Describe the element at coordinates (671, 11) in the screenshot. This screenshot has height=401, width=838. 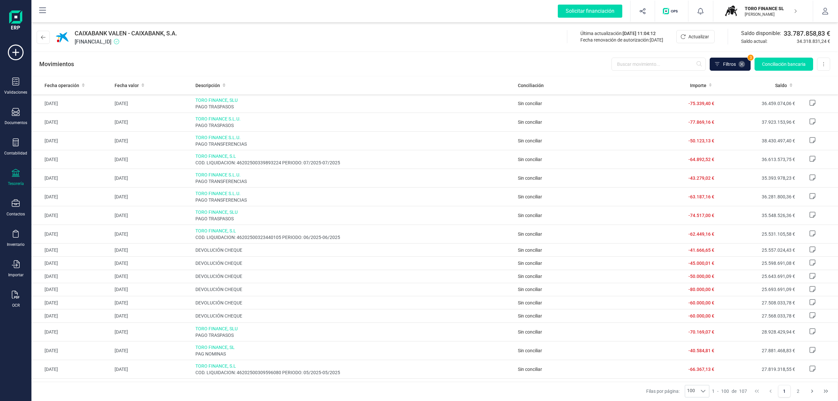
I see `img: Logo de OPS` at that location.